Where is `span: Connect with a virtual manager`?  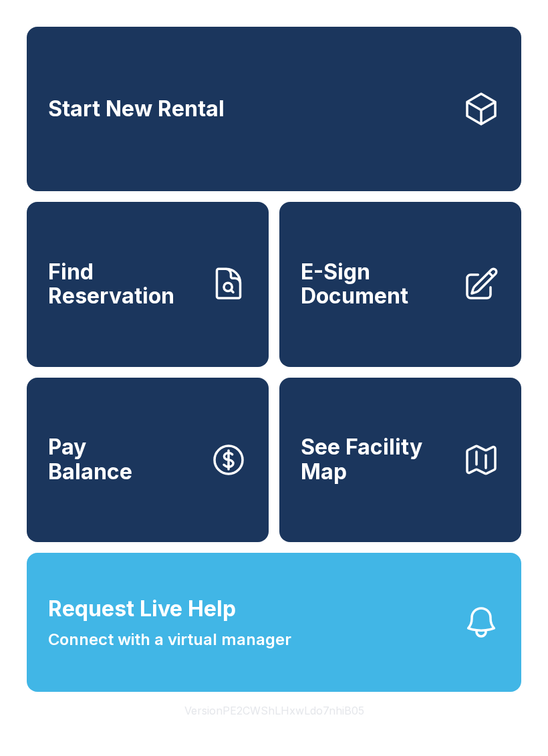 span: Connect with a virtual manager is located at coordinates (170, 640).